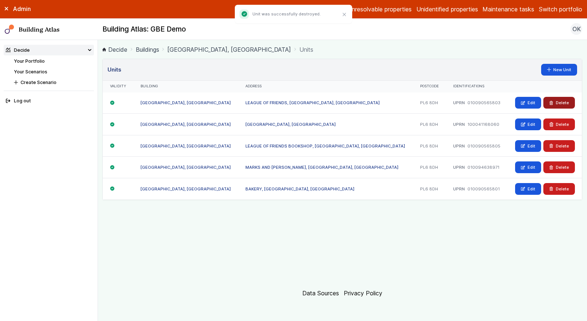 This screenshot has width=587, height=321. Describe the element at coordinates (49, 101) in the screenshot. I see `button: Log out` at that location.